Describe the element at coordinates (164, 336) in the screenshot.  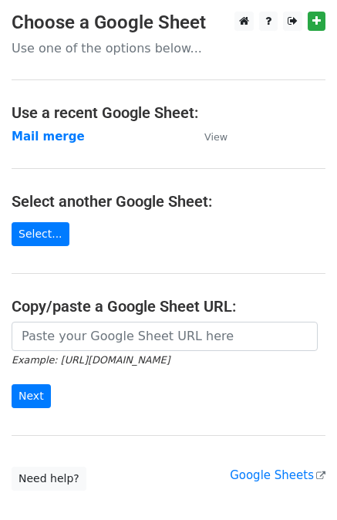
I see `input: Paste your Google Sheet URL here` at that location.